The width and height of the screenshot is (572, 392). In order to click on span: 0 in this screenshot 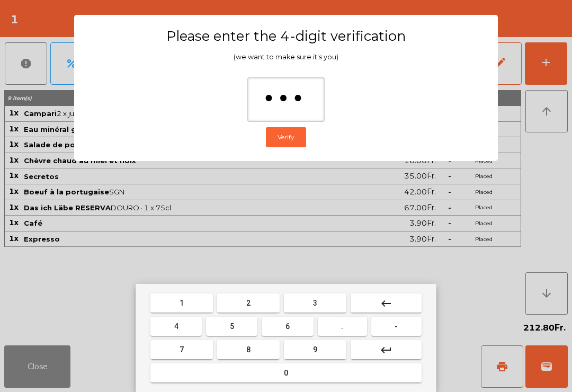, I will do `click(286, 373)`.